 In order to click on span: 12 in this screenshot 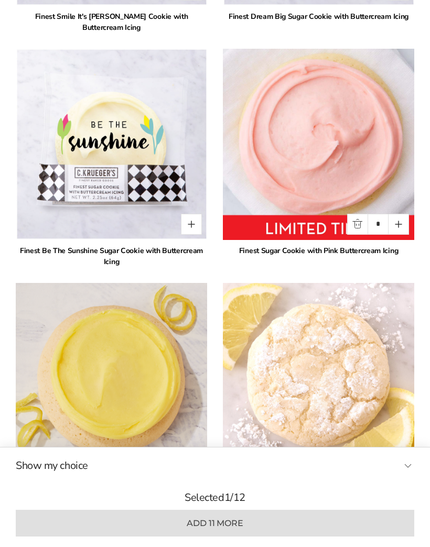, I will do `click(239, 497)`.